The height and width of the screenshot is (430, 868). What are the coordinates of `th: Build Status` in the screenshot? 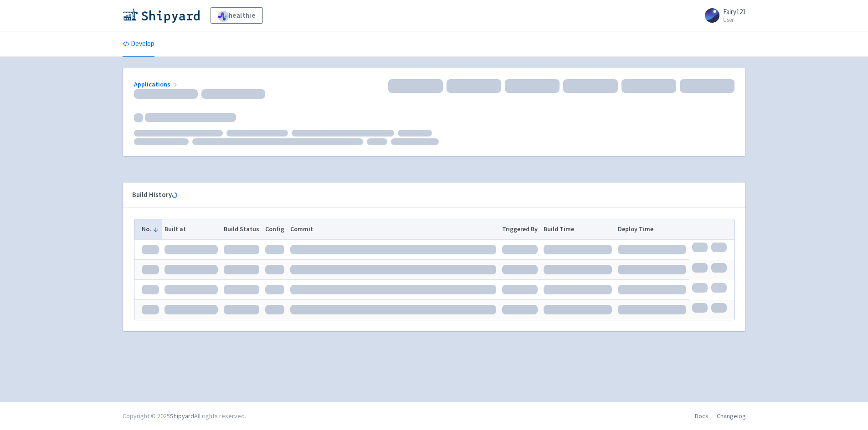 It's located at (242, 229).